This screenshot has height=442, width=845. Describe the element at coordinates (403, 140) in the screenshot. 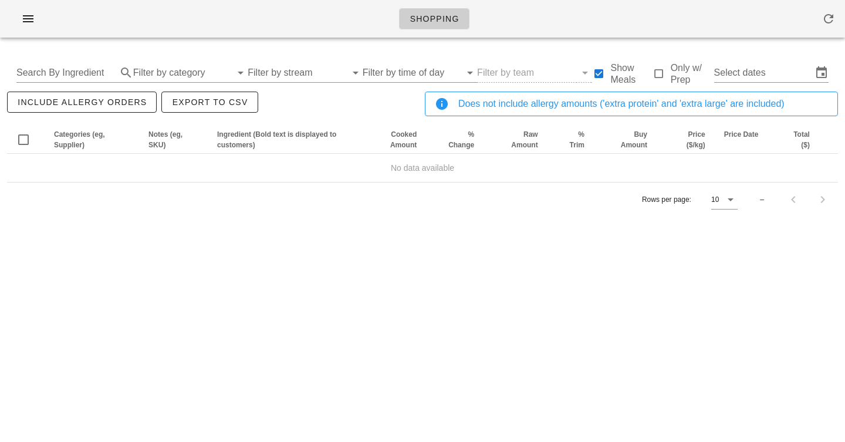

I see `span: Cooked Amount` at that location.